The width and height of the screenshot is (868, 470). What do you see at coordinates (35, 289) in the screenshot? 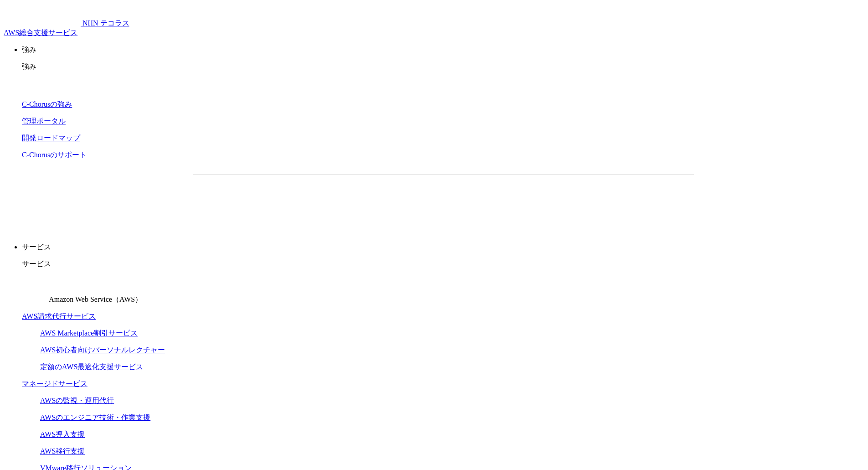
I see `img: Amazon Web Service（AWS）` at bounding box center [35, 289].